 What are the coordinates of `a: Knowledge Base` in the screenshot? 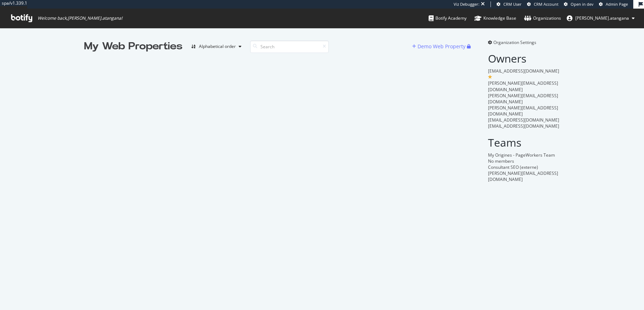 It's located at (495, 18).